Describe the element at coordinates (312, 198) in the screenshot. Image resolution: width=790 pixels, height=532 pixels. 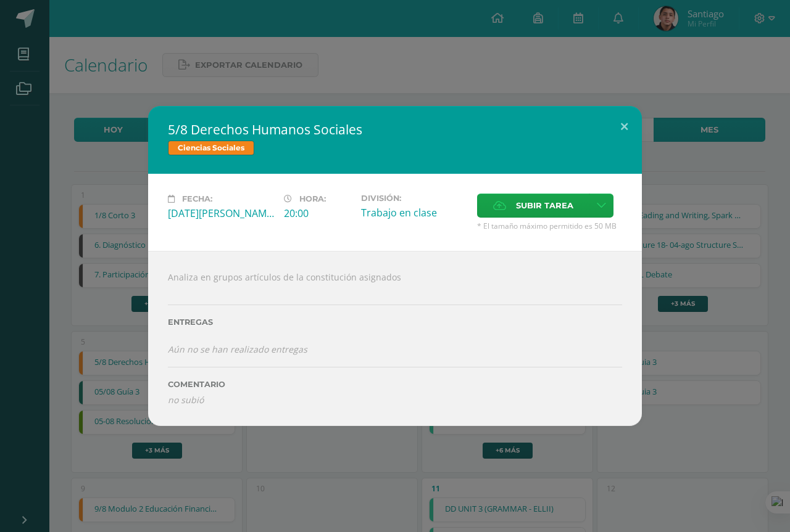
I see `span: Hora:` at that location.